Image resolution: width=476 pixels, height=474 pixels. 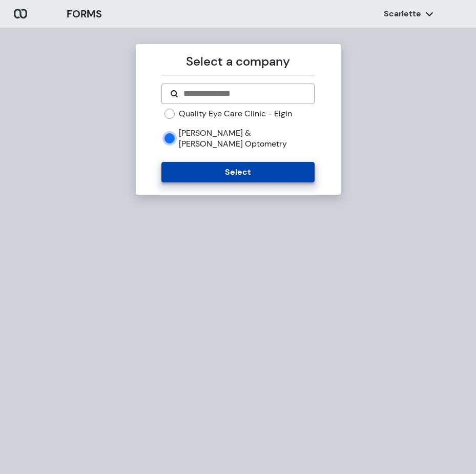 I want to click on label: Quality Eye Care Clinic - Elgin, so click(x=235, y=114).